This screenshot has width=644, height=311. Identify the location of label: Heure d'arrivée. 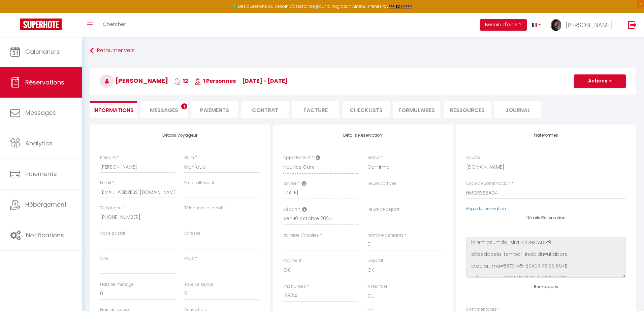
(382, 183).